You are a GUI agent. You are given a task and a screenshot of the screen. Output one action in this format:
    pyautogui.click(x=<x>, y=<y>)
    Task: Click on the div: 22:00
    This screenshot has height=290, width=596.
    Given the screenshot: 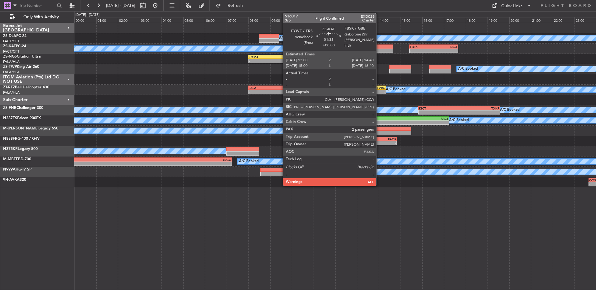 What is the action you would take?
    pyautogui.click(x=563, y=20)
    